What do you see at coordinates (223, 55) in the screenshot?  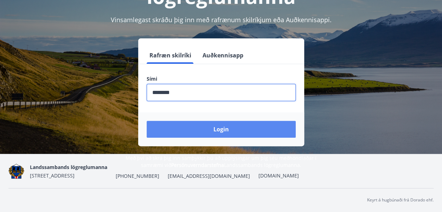 I see `button: Auðkennisapp` at bounding box center [223, 55].